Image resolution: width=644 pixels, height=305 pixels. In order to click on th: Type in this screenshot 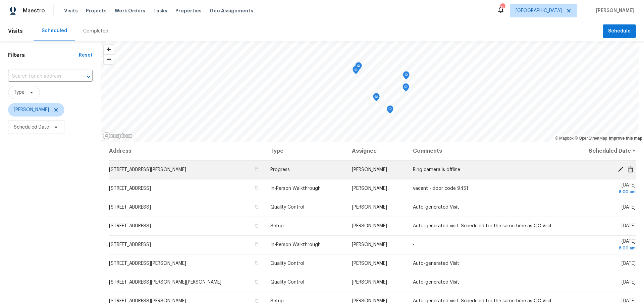, I will do `click(305, 151)`.